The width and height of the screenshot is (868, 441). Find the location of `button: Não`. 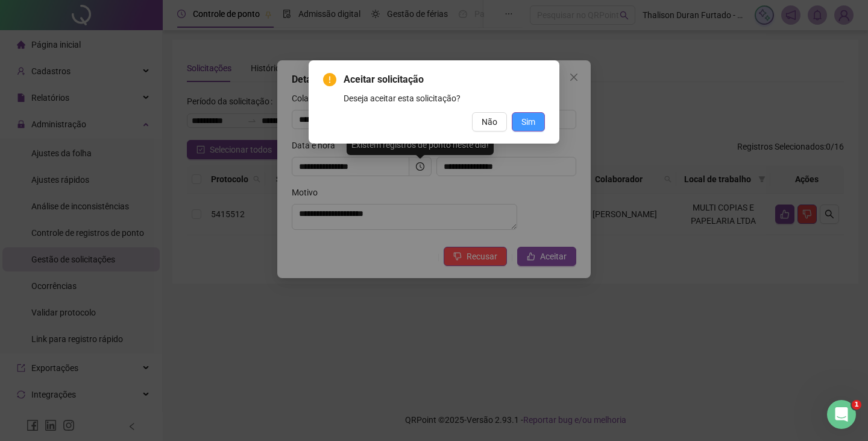

button: Não is located at coordinates (490, 121).